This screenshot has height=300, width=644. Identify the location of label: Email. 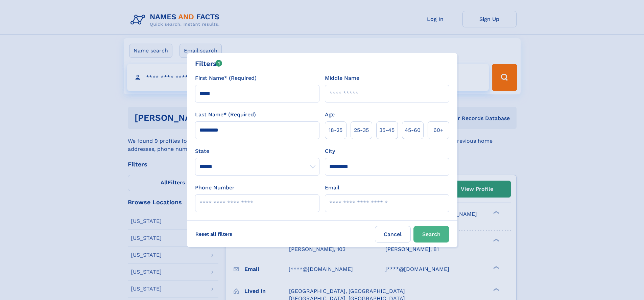
(332, 188).